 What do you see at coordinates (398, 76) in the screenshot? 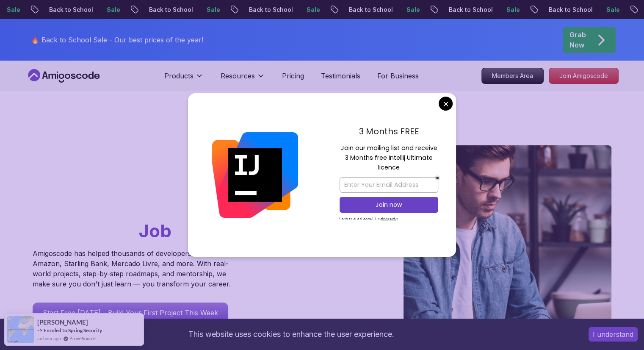
I see `a: For Business` at bounding box center [398, 76].